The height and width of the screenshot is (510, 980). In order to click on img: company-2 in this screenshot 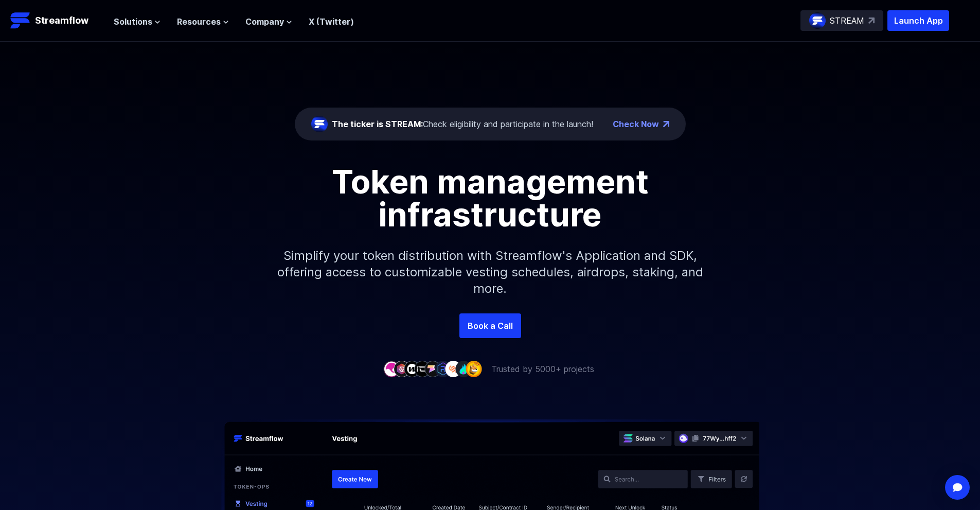, I will do `click(402, 368)`.